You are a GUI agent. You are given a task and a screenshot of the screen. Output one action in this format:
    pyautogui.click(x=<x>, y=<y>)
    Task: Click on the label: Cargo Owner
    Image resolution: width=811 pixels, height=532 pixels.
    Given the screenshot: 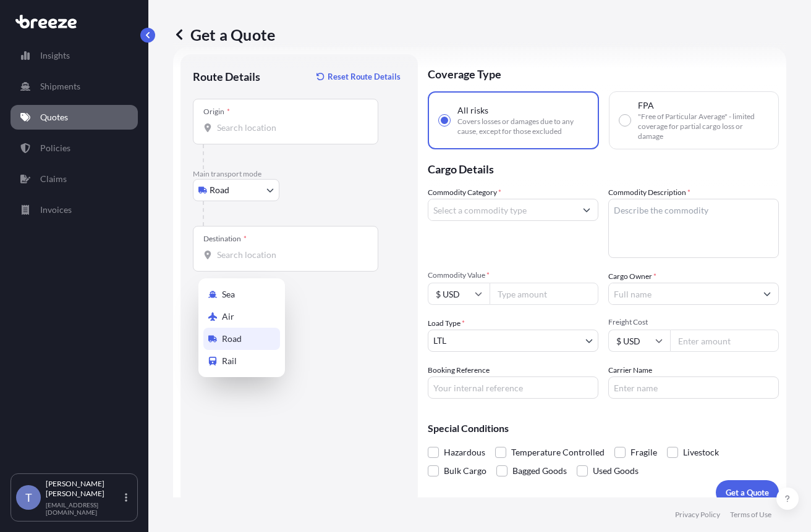 What is the action you would take?
    pyautogui.click(x=632, y=277)
    